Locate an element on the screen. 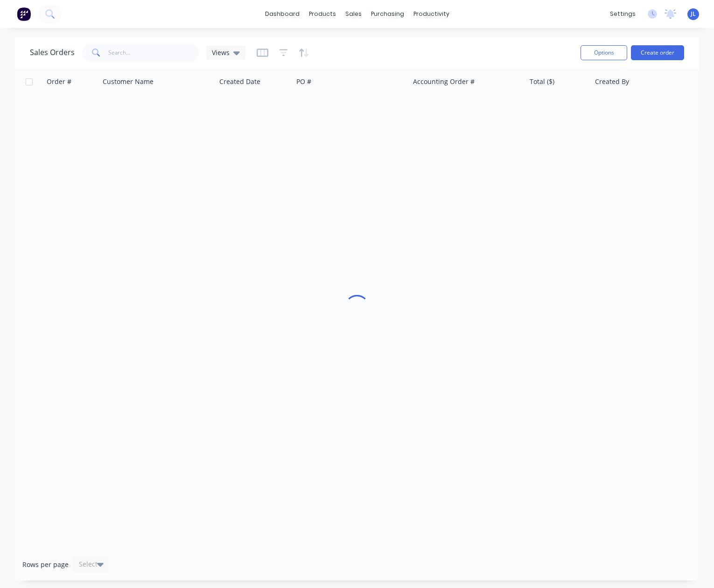 This screenshot has height=588, width=714. span: Rows per page is located at coordinates (45, 565).